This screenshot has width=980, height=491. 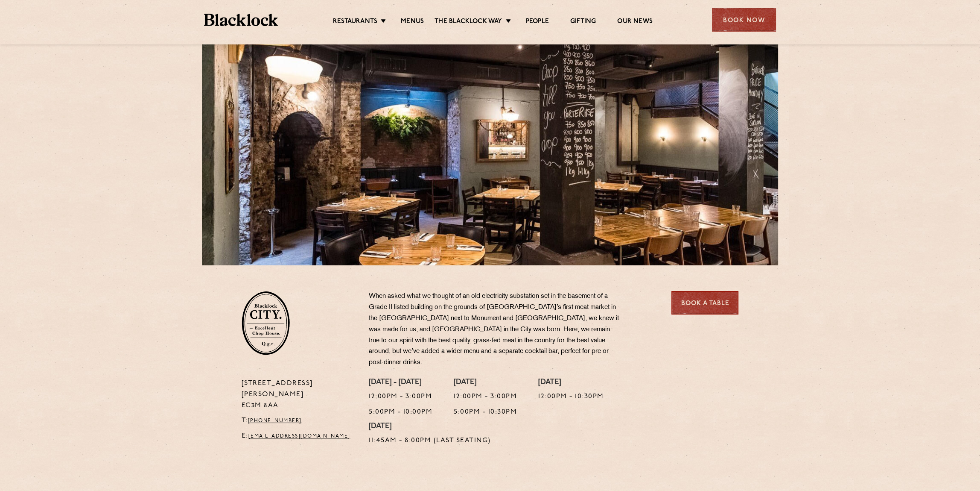 I want to click on p: T:, so click(x=299, y=420).